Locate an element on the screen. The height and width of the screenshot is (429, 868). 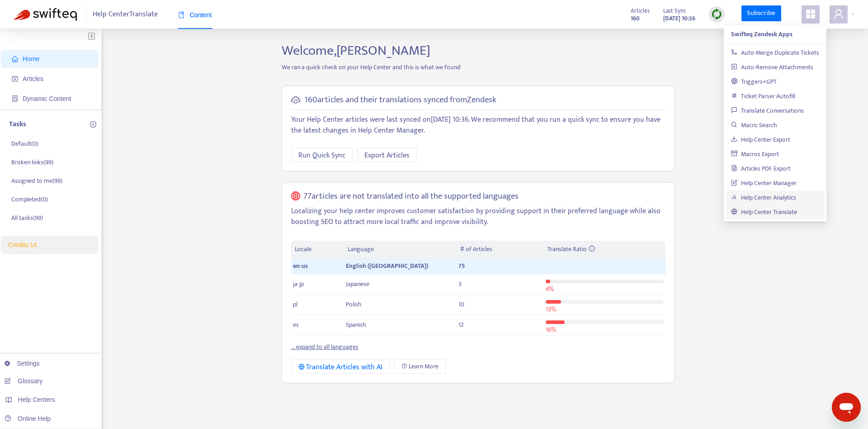
a: Learn More is located at coordinates (420, 367).